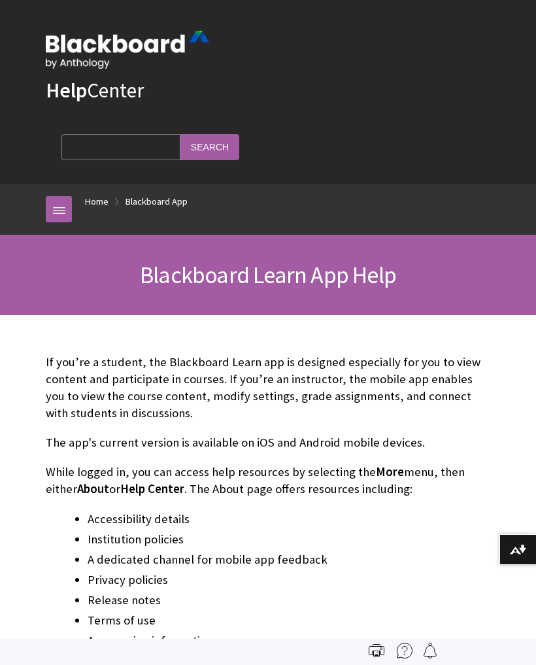 This screenshot has width=536, height=665. Describe the element at coordinates (268, 275) in the screenshot. I see `span: Blackboard Learn App Help` at that location.